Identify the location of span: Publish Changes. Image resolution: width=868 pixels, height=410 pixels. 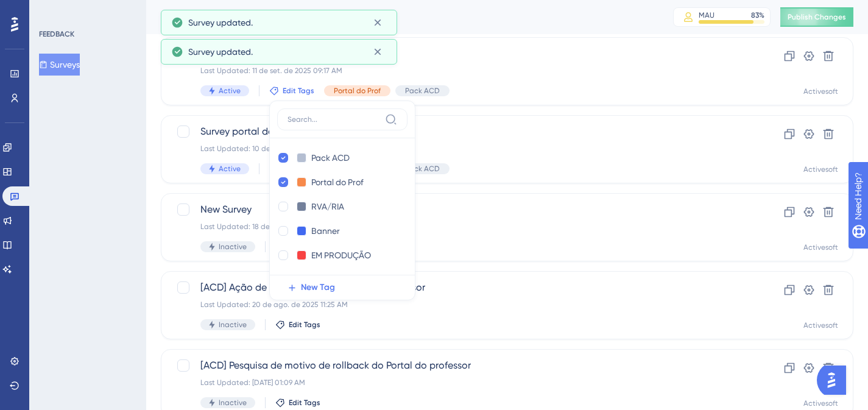
(817, 17).